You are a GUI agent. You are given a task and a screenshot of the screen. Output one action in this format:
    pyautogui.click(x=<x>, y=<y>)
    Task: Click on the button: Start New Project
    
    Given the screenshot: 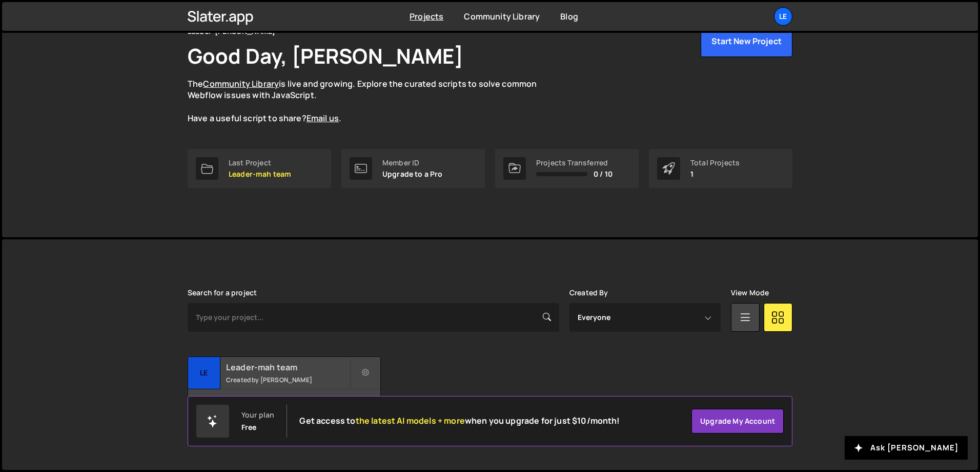 What is the action you would take?
    pyautogui.click(x=747, y=41)
    